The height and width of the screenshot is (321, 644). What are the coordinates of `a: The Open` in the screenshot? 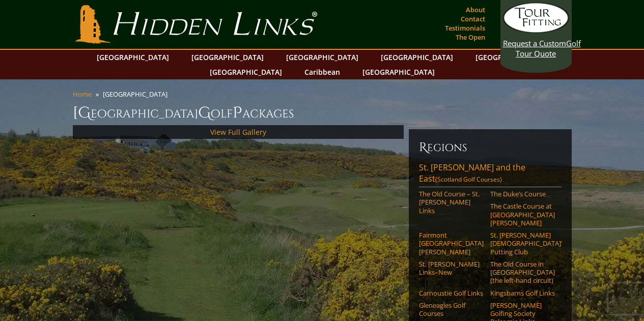 It's located at (471, 37).